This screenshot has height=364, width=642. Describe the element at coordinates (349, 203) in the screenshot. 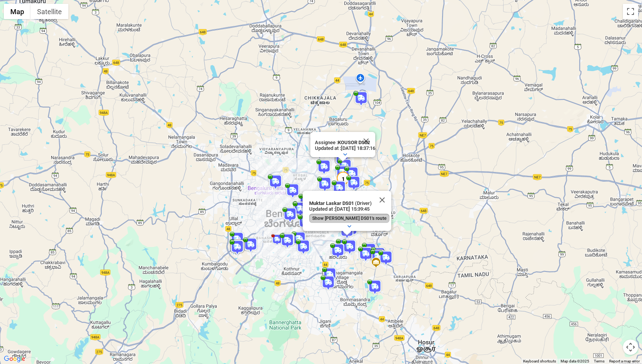

I see `p: (Driver)` at that location.